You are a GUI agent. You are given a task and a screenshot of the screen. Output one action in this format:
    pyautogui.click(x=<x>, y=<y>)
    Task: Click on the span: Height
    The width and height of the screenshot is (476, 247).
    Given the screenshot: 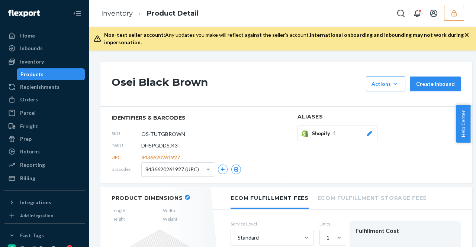 What is the action you would take?
    pyautogui.click(x=118, y=219)
    